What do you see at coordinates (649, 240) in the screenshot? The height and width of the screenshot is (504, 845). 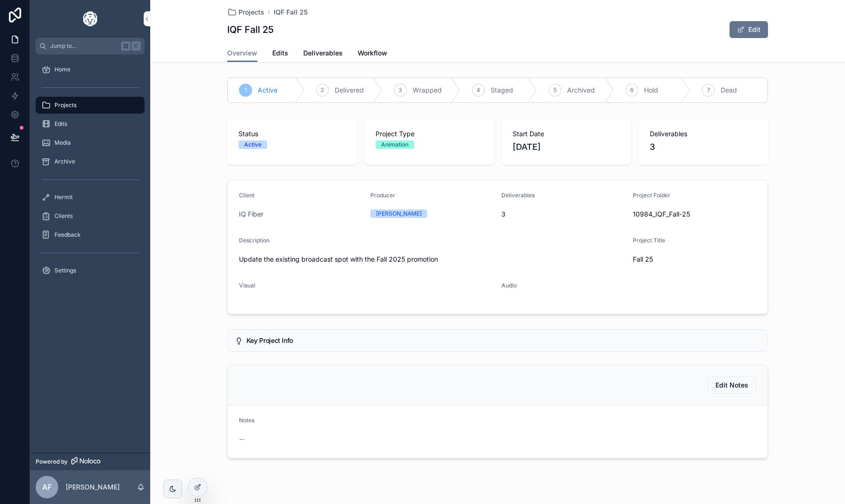 I see `span: Project Title` at bounding box center [649, 240].